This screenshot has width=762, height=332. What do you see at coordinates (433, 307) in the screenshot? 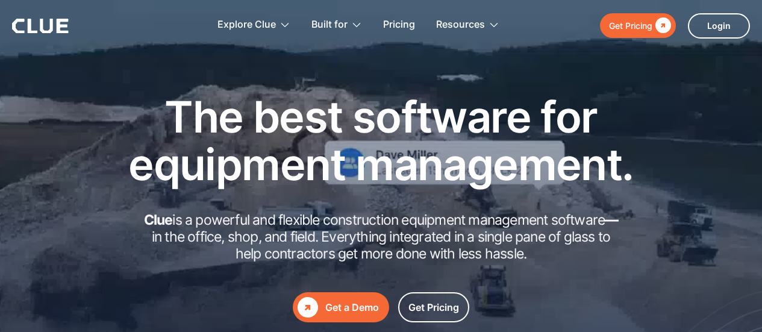
I see `a: Get Pricing` at bounding box center [433, 307].